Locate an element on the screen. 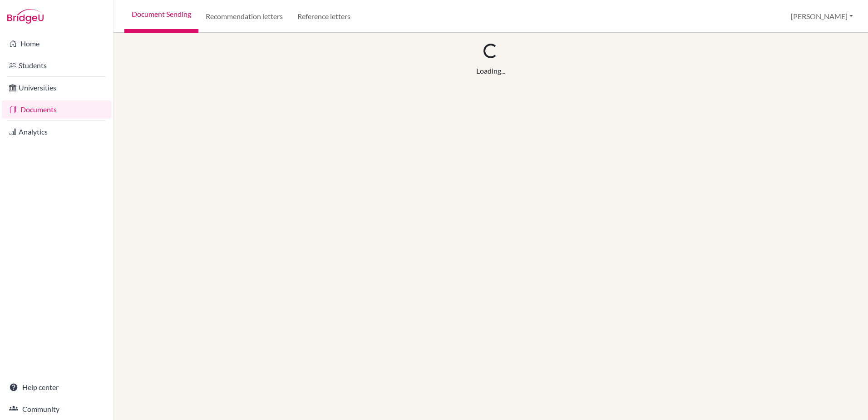 This screenshot has height=420, width=868. a: Analytics is located at coordinates (57, 132).